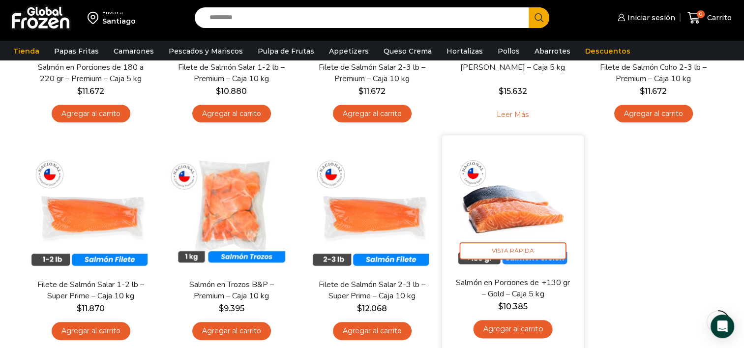 The image size is (744, 348). I want to click on span: Iniciar sesión, so click(650, 18).